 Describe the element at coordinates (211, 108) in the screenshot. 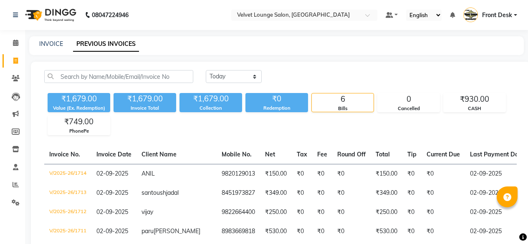

I see `div: Collection` at that location.